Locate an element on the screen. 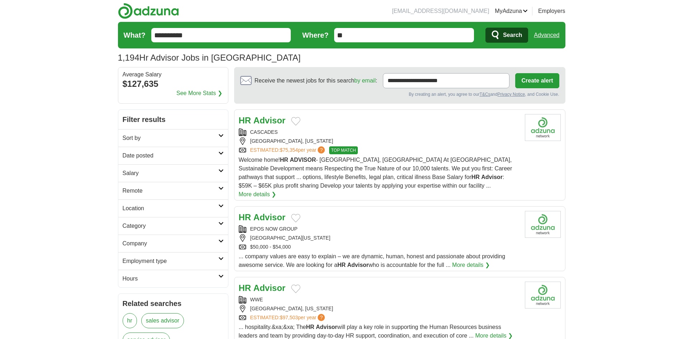  button: Create alert is located at coordinates (537, 81).